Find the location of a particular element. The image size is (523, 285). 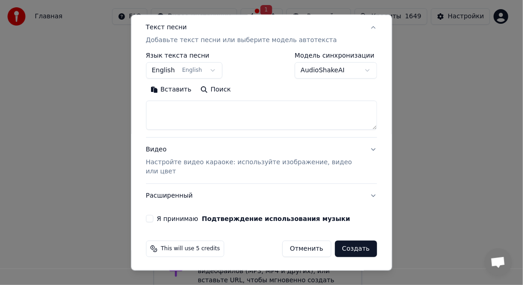

span: This will use 5 credits is located at coordinates (190, 249).